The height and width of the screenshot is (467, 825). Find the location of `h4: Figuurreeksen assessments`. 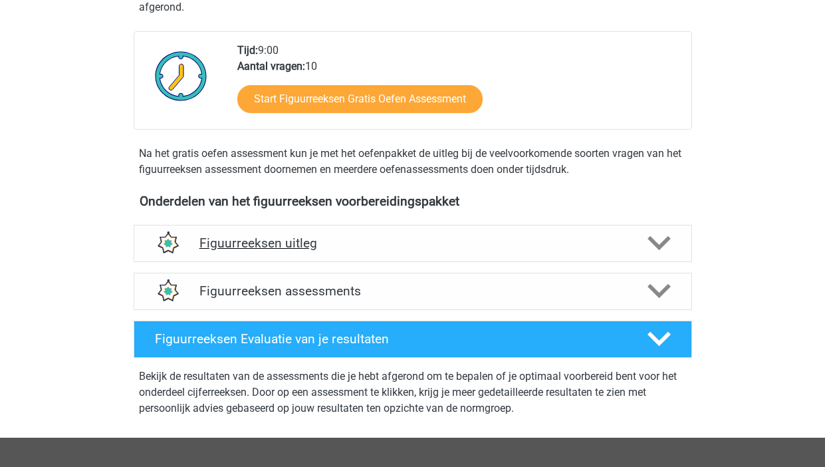

h4: Figuurreeksen assessments is located at coordinates (413, 290).